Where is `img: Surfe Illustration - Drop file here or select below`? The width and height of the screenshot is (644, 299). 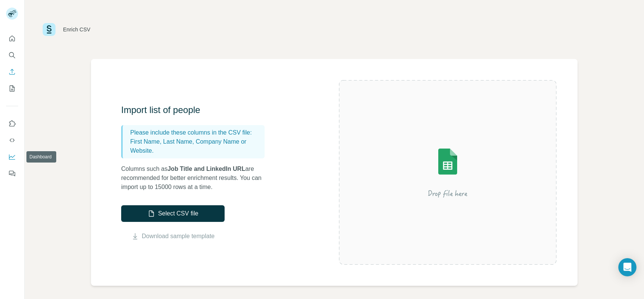
img: Surfe Illustration - Drop file here or select below is located at coordinates (448, 172).